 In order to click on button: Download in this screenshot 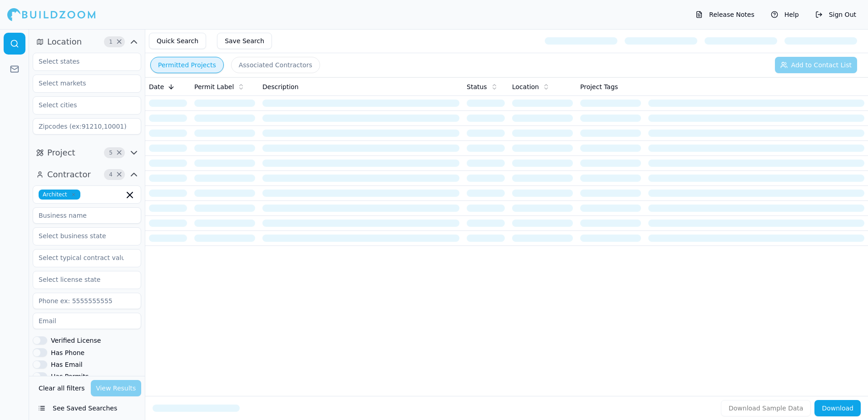, I will do `click(837, 408)`.